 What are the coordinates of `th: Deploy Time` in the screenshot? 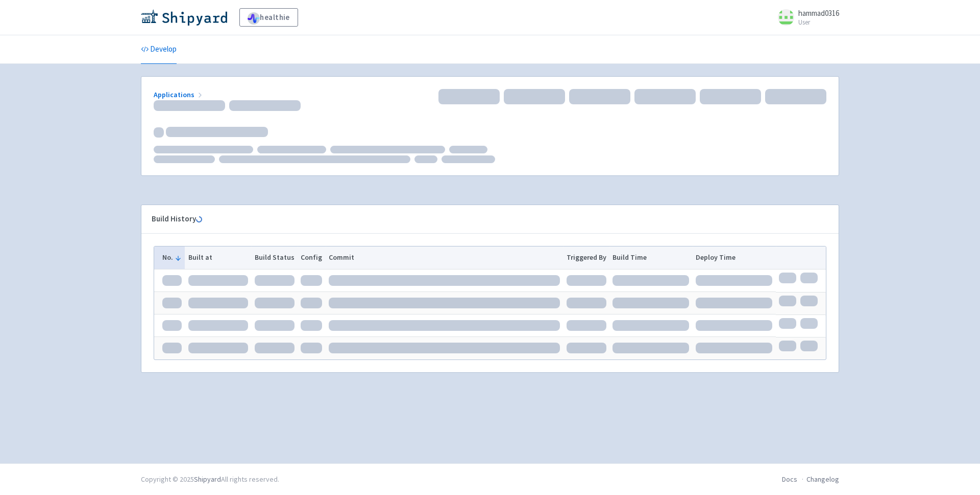 It's located at (735, 258).